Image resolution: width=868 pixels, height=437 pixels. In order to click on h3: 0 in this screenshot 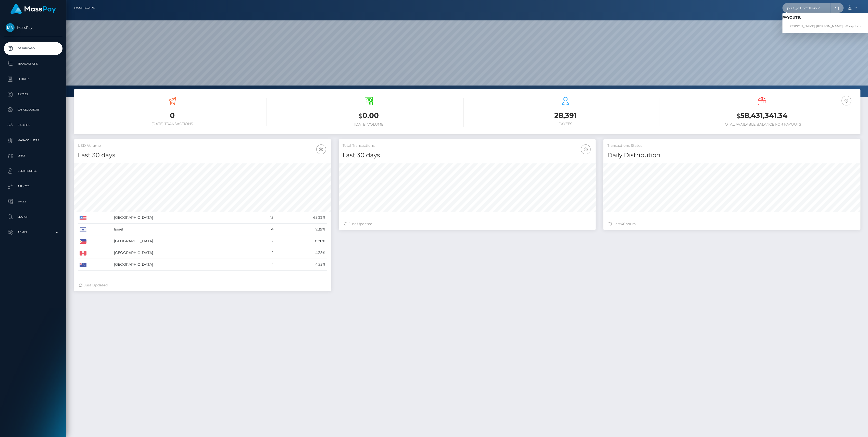, I will do `click(172, 115)`.